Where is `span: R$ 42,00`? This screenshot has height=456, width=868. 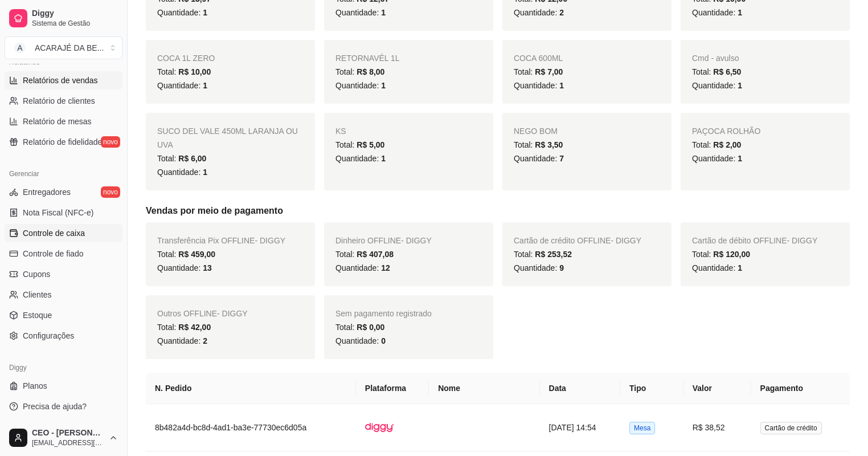
span: R$ 42,00 is located at coordinates (194, 327).